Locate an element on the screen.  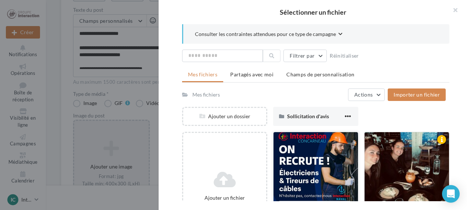
button: Filtrer par is located at coordinates (305, 56).